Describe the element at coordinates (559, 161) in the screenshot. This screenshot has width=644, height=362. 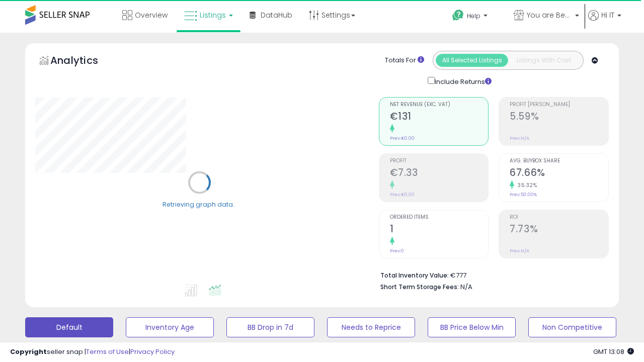
I see `span: Avg. Buybox Share` at that location.